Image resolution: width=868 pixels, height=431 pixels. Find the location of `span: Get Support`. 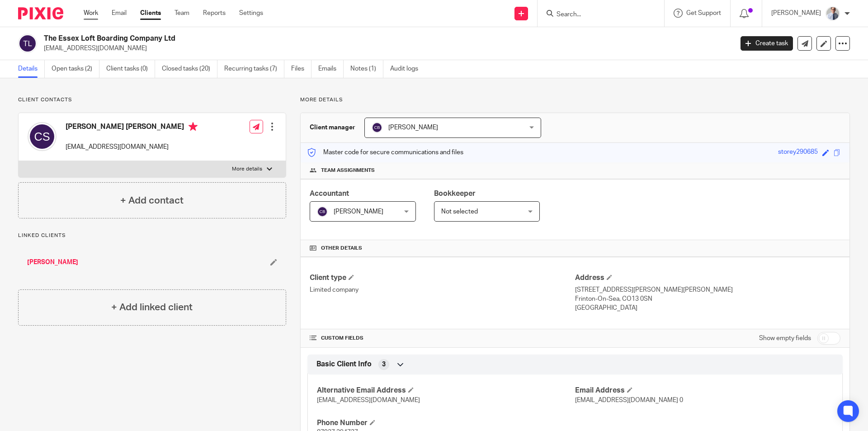

span: Get Support is located at coordinates (704, 13).